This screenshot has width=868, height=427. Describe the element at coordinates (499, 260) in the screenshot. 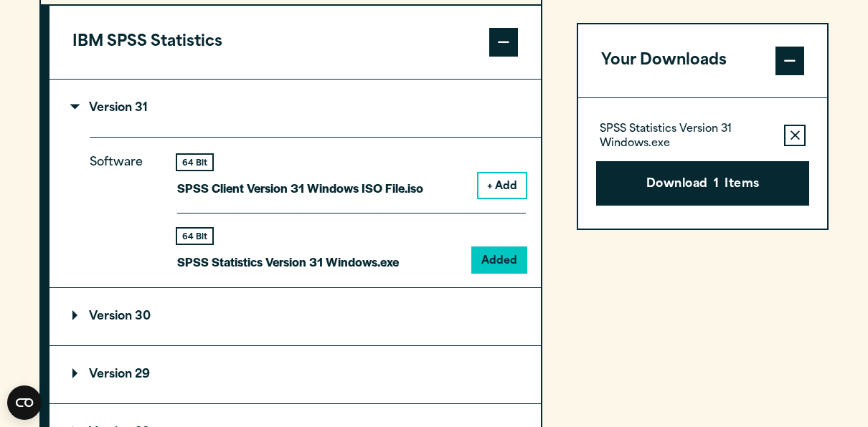

I see `button: Added` at that location.